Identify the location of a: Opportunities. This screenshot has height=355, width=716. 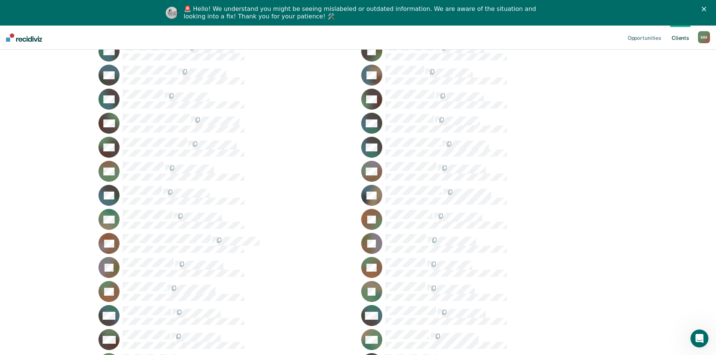
(645, 38).